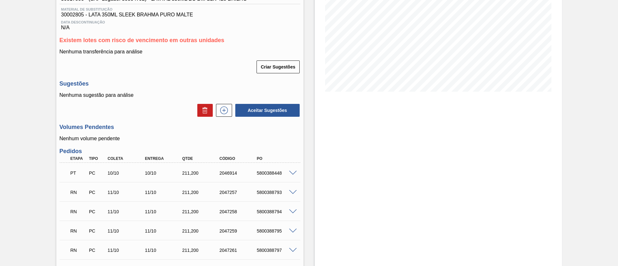  Describe the element at coordinates (97, 159) in the screenshot. I see `div: Tipo` at that location.